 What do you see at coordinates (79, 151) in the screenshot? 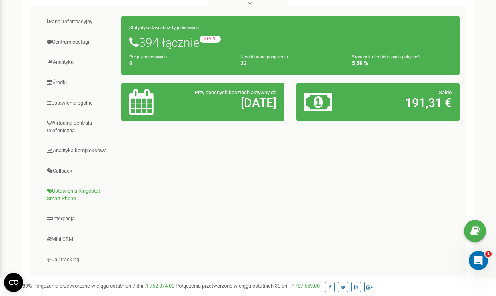
I see `a: Analityka kompleksowa` at bounding box center [79, 151].